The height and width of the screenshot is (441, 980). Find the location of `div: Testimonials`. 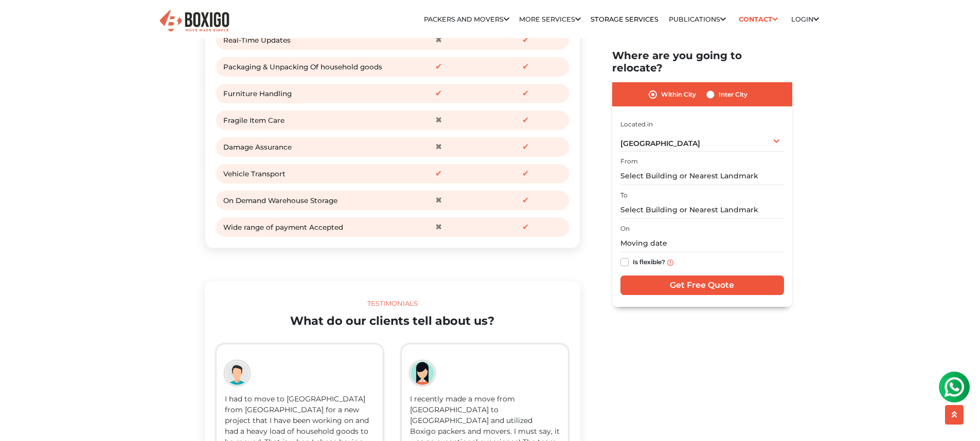

div: Testimonials is located at coordinates (393, 304).